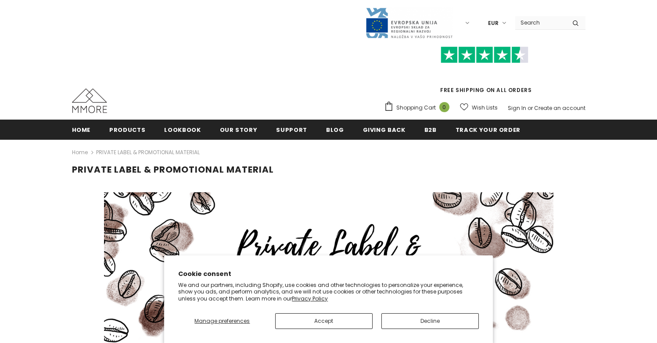 This screenshot has height=343, width=657. Describe the element at coordinates (409, 22) in the screenshot. I see `a: Javni Razpis` at that location.